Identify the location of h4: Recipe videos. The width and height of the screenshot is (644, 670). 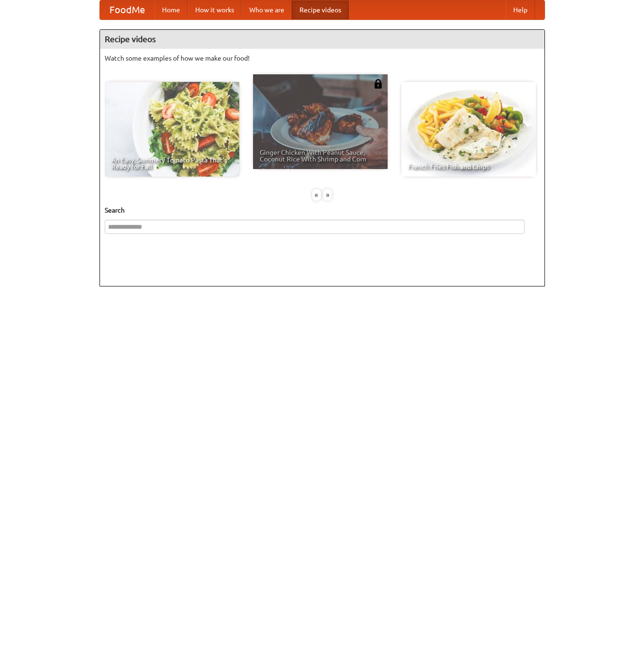
(322, 40).